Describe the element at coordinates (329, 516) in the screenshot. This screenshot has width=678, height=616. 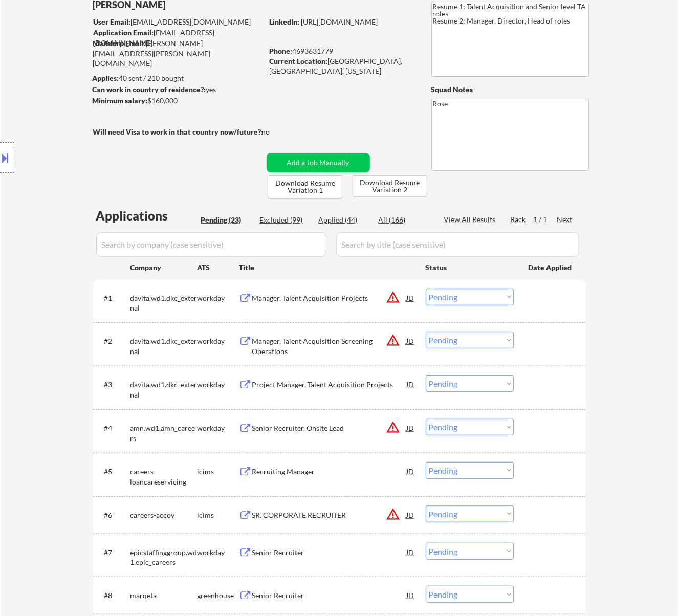
I see `div: SR. CORPORATE RECRUITER` at that location.